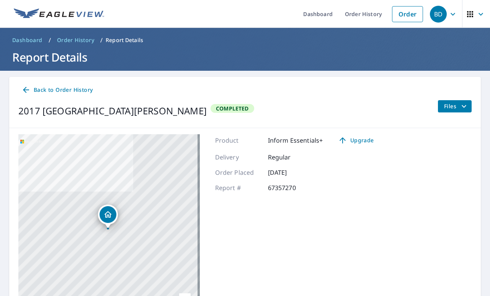 Image resolution: width=490 pixels, height=296 pixels. I want to click on p: 67357270, so click(291, 188).